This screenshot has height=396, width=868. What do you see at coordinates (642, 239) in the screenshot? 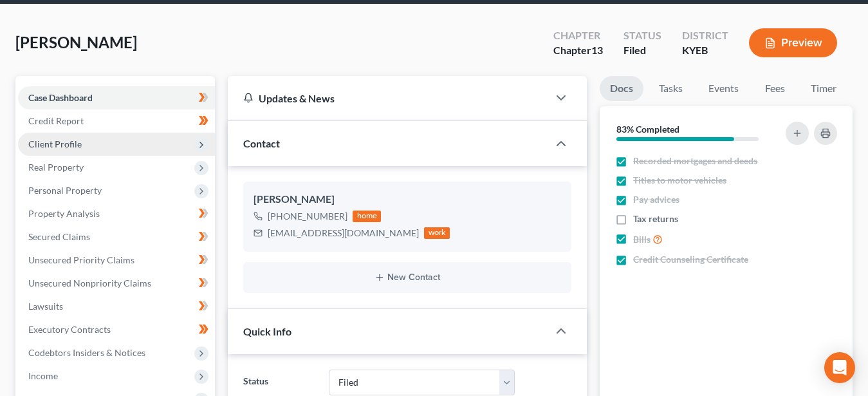
I see `span: Bills` at bounding box center [642, 239].